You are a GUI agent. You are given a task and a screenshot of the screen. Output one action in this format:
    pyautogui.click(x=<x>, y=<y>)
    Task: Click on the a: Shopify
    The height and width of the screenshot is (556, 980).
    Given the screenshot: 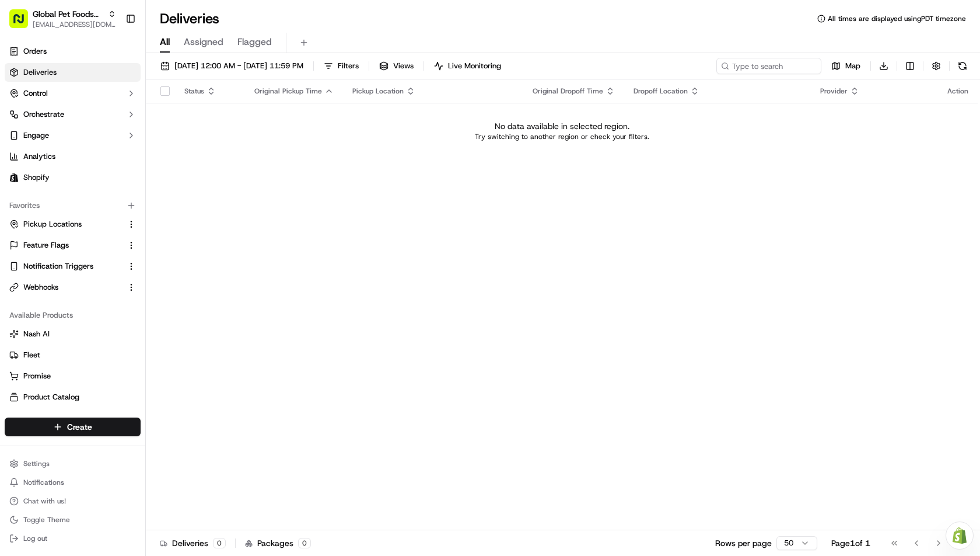 What is the action you would take?
    pyautogui.click(x=72, y=177)
    